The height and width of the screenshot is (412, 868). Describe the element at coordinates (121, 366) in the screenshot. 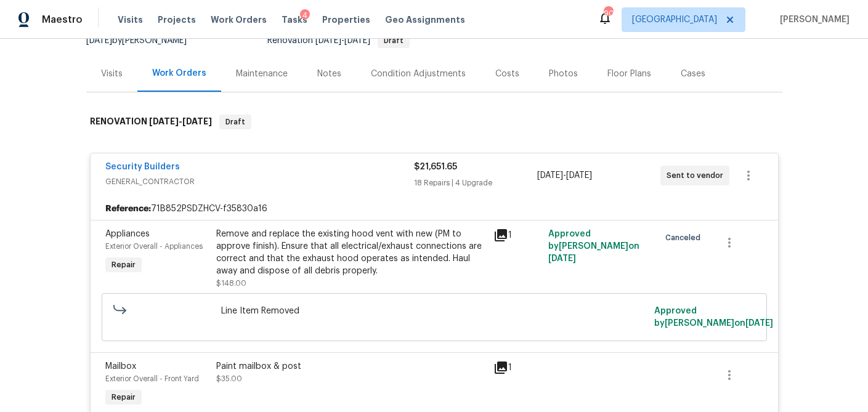

I see `span: Mailbox` at that location.